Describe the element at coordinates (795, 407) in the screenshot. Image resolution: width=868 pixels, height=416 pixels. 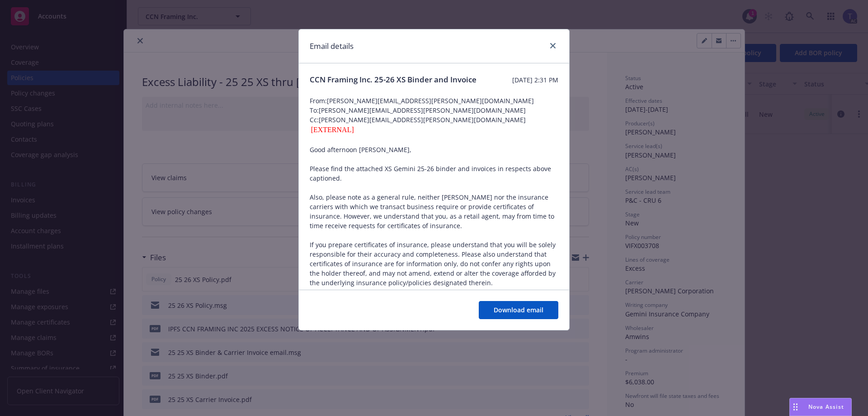
I see `div: Drag to move` at that location.